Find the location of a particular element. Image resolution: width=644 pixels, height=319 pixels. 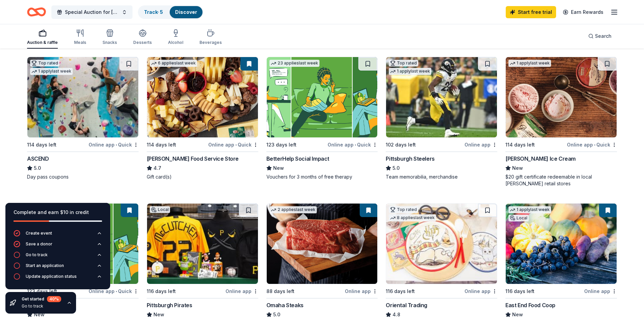

div: 23 applies last week is located at coordinates (295, 63).